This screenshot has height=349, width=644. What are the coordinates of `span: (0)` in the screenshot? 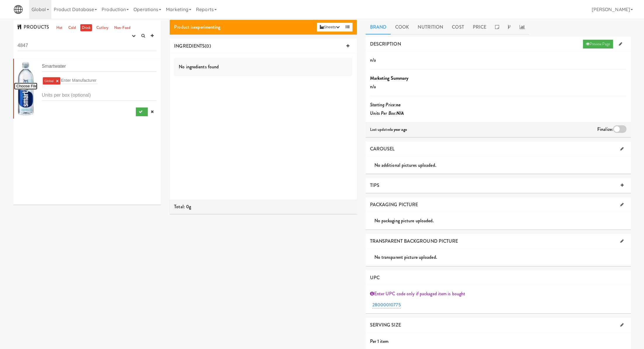 It's located at (208, 46).